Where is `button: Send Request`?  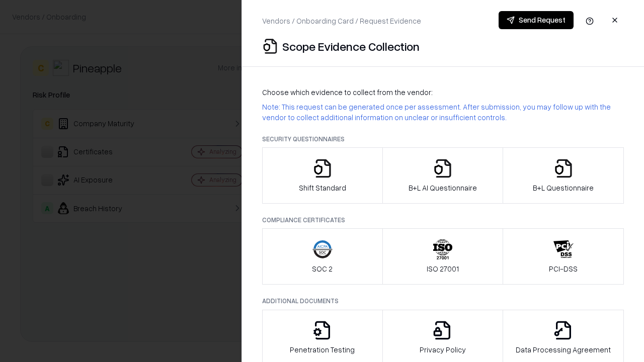 button: Send Request is located at coordinates (536, 20).